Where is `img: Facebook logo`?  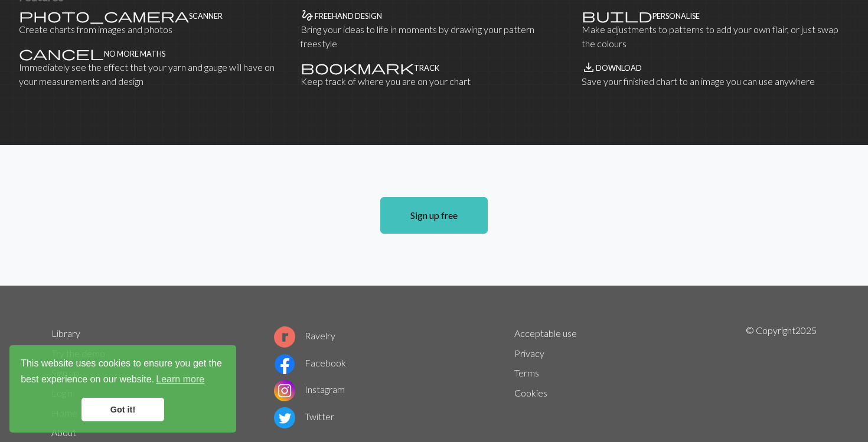 img: Facebook logo is located at coordinates (285, 364).